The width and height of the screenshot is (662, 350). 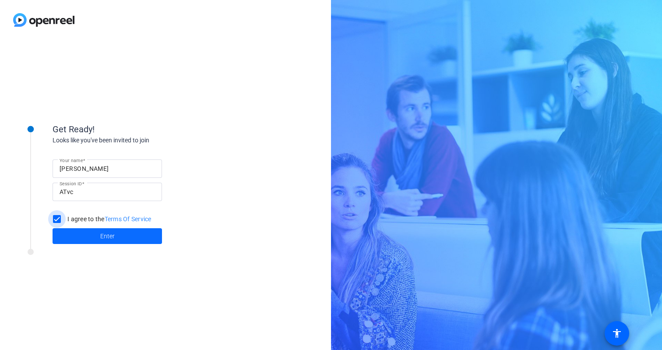 What do you see at coordinates (140, 129) in the screenshot?
I see `div: Get Ready!` at bounding box center [140, 129].